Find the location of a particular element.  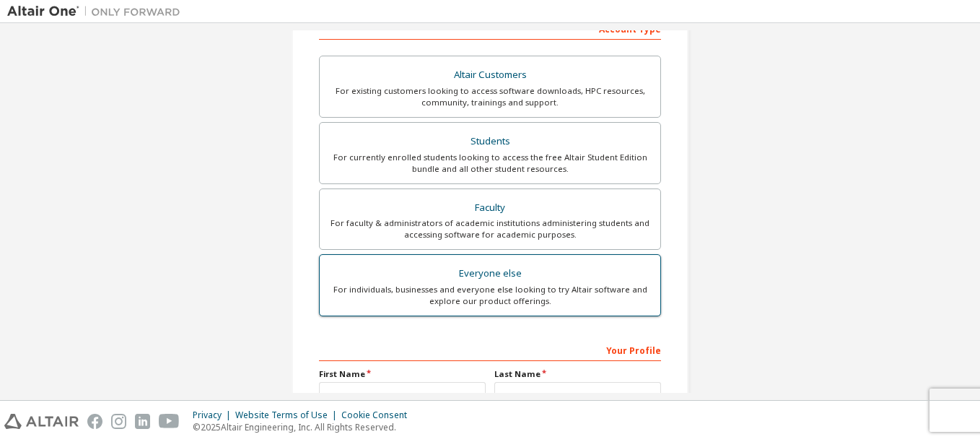

div: Your Profile is located at coordinates (490, 350).